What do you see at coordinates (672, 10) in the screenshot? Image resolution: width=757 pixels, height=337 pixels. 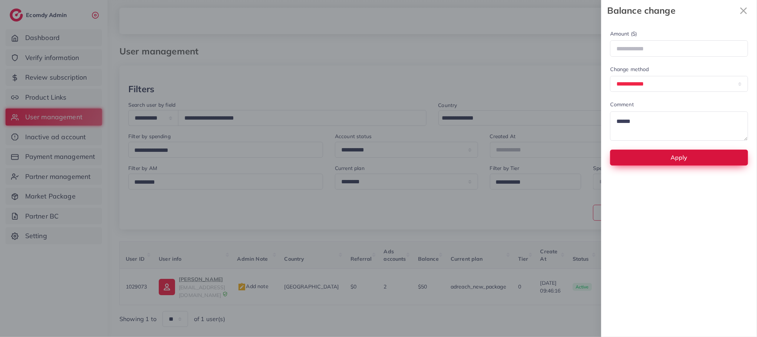 I see `strong: Balance change` at bounding box center [672, 10].